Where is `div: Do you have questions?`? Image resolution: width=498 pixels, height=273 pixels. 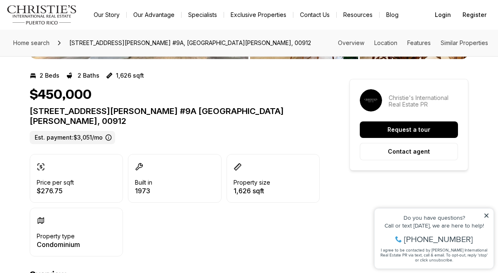
div: Do you have questions? is located at coordinates (64, 21).